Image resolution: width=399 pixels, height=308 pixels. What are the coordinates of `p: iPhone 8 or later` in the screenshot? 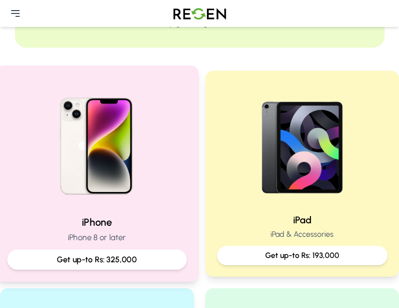 It's located at (97, 238).